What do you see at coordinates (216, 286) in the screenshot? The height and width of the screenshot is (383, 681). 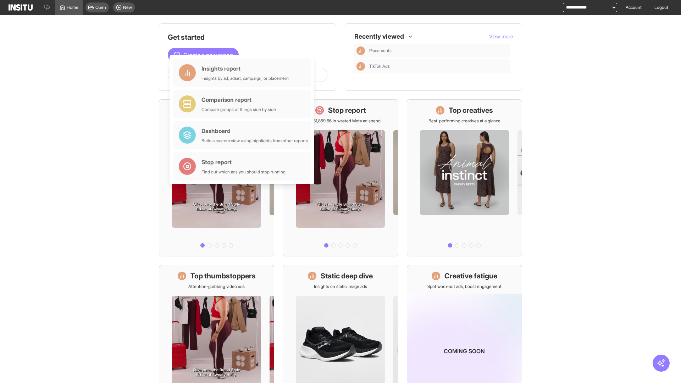 I see `p: Attention-grabbing video ads` at bounding box center [216, 286].